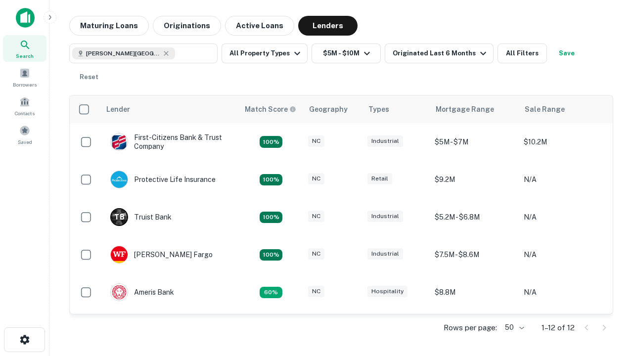 This screenshot has height=356, width=633. I want to click on th: Capitalize uses an advanced AI algorithm to match your search with the best lender. The match sco..., so click(271, 109).